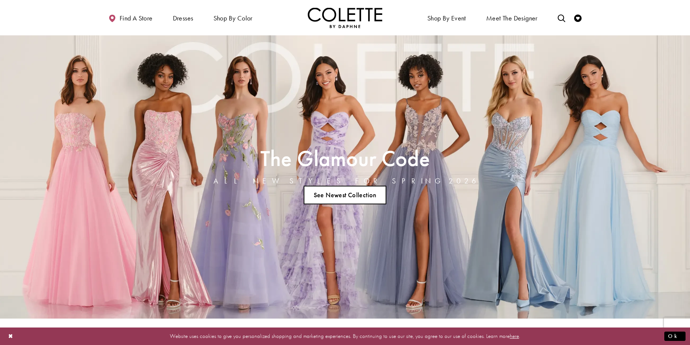  I want to click on span: Find a store, so click(136, 18).